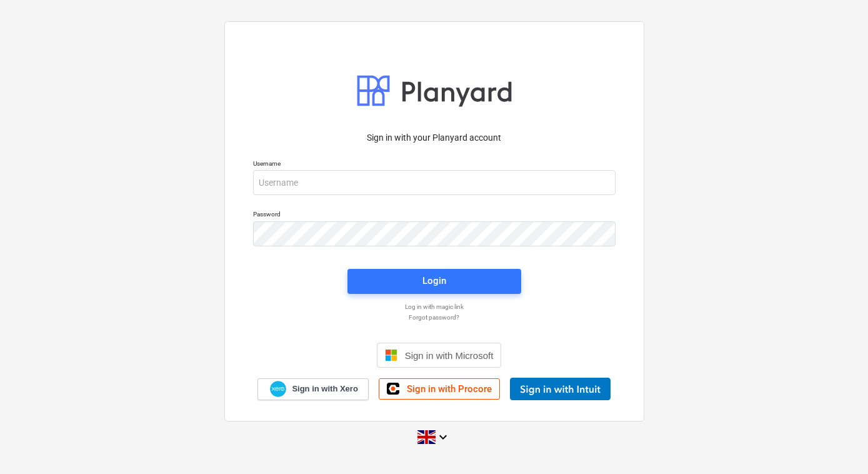  What do you see at coordinates (434, 317) in the screenshot?
I see `p: Forgot password?` at bounding box center [434, 317].